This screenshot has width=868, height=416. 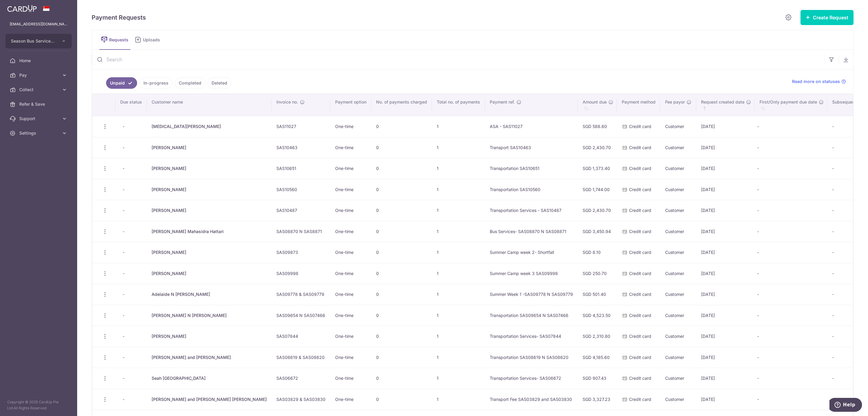 I want to click on span: Payment ref., so click(x=502, y=102).